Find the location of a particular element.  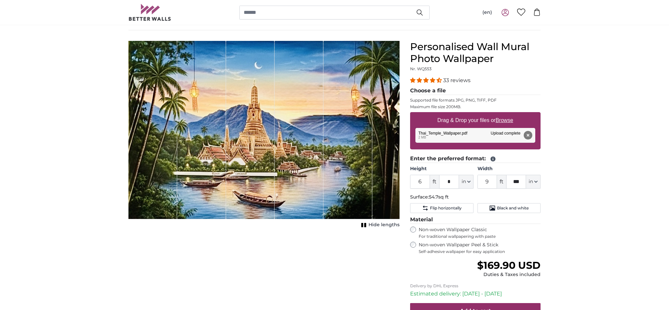

h1: Personalised Wall Mural Photo Wallpaper is located at coordinates (475, 53).